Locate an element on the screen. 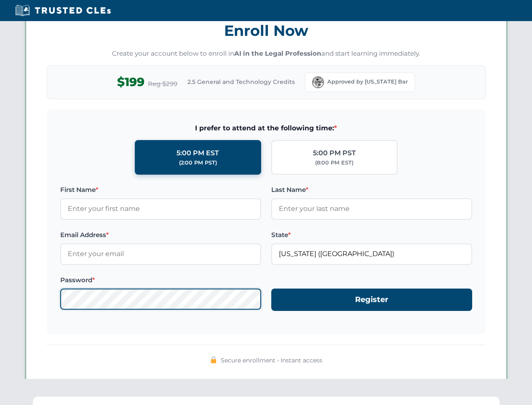 The height and width of the screenshot is (405, 532). label: Email Address is located at coordinates (161, 235).